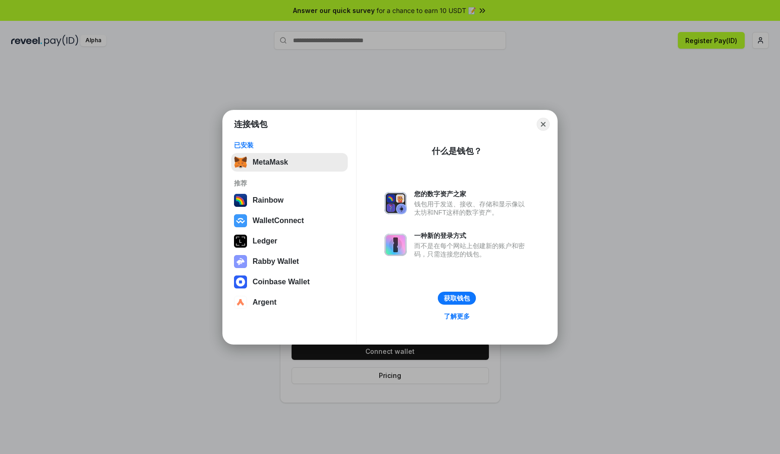  I want to click on img: svg+xml,%3Csvg%20width%3D%22120%22%20height%3D%22120%22%20viewBox%3D%220%200%20120%20120%22%20fil..., so click(240, 200).